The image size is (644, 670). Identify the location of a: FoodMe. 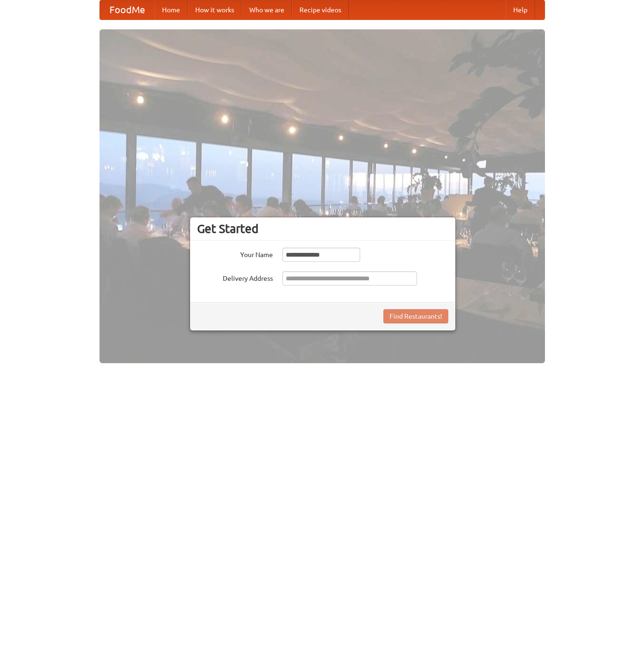
(127, 10).